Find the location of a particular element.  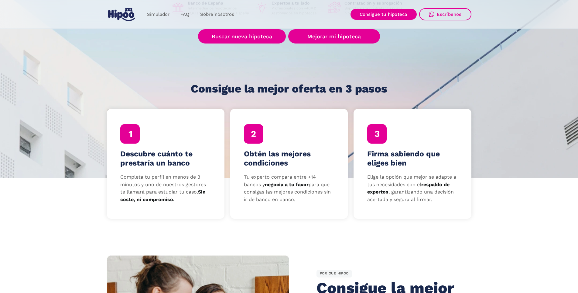

p: Tu experto compara entre +14 bancos y para que consigas las mejores condiciones sin ir de banco e... is located at coordinates (289, 188).